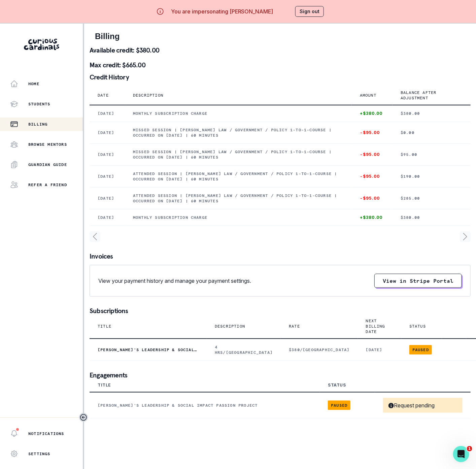  Describe the element at coordinates (432, 198) in the screenshot. I see `p: $285.00` at that location.